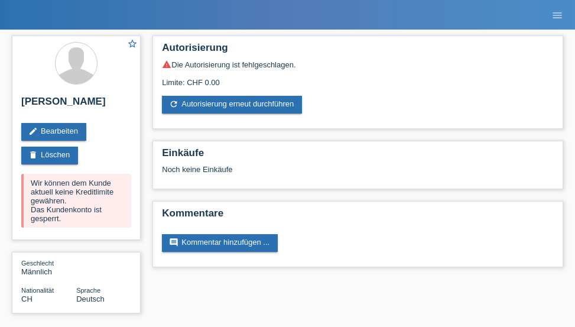 This screenshot has width=575, height=327. Describe the element at coordinates (50, 155) in the screenshot. I see `a: deleteLöschen` at that location.